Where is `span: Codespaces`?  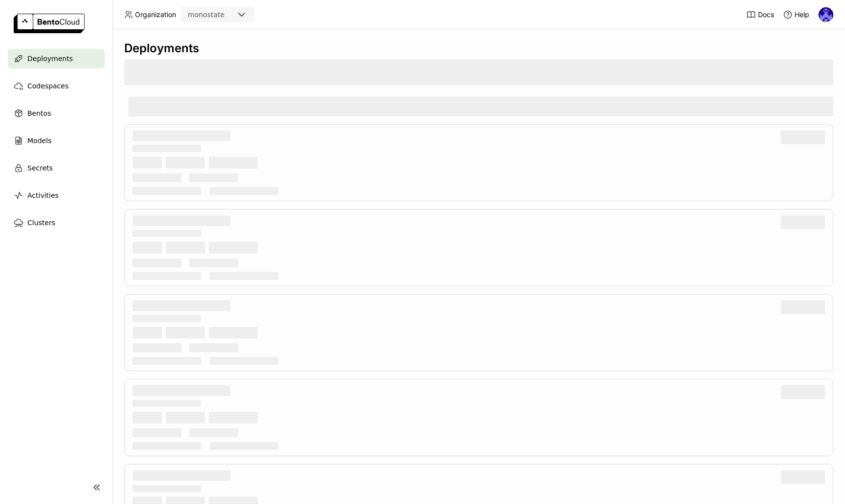
span: Codespaces is located at coordinates (48, 86).